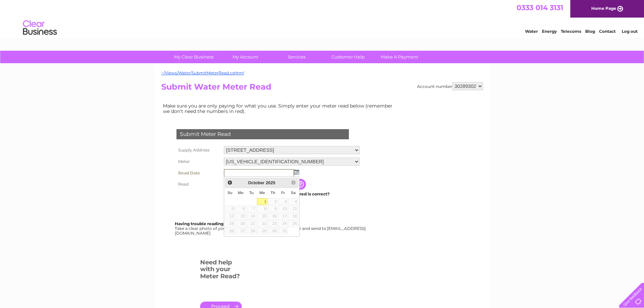 The image size is (644, 308). What do you see at coordinates (198, 150) in the screenshot?
I see `th: Supply Address` at bounding box center [198, 150].